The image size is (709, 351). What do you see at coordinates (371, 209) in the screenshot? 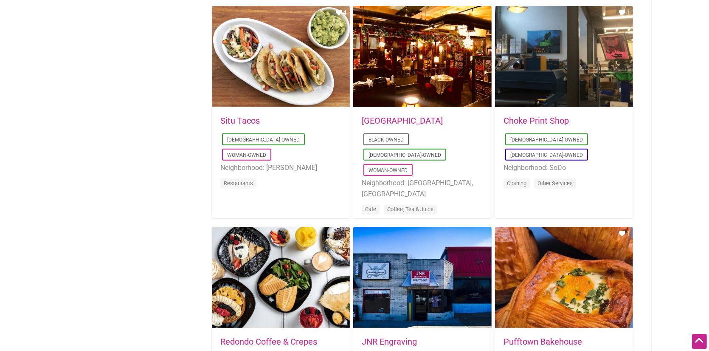
I see `a: Cafe` at bounding box center [371, 209].